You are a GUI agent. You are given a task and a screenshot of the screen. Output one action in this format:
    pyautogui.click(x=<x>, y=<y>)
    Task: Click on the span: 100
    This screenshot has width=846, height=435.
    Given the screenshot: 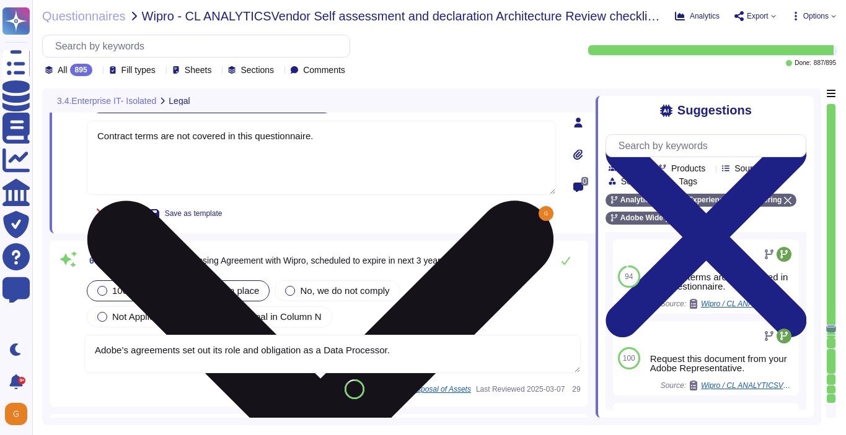 What is the action you would take?
    pyautogui.click(x=629, y=359)
    